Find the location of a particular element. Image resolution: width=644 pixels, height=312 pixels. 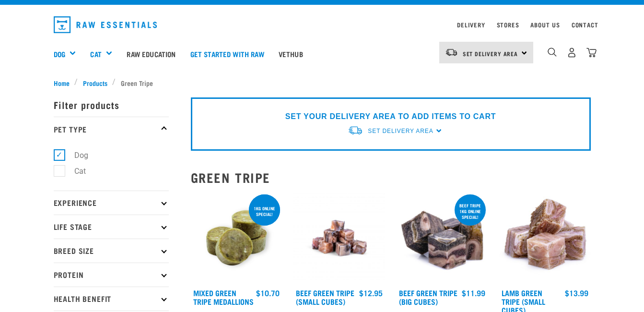

nav: dropdown navigation is located at coordinates (323, 24).